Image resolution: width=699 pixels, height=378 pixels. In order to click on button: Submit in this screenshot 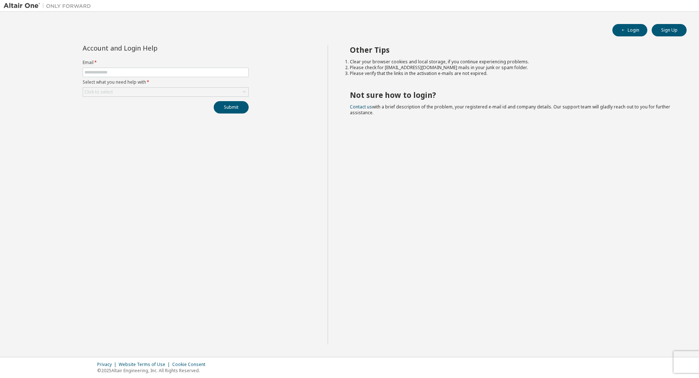, I will do `click(231, 107)`.